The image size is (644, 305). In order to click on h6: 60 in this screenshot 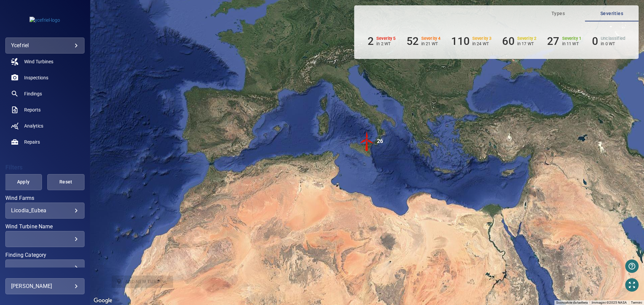, I will do `click(508, 41)`.